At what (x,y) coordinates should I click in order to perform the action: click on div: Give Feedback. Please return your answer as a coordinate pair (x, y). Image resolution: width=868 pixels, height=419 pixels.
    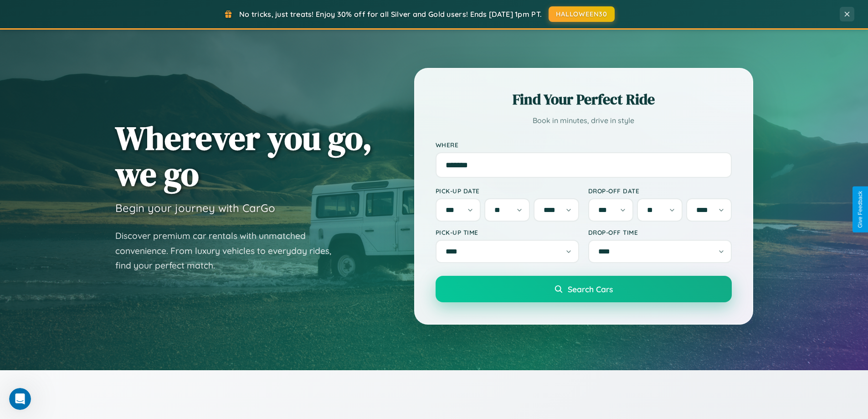
    Looking at the image, I should click on (861, 209).